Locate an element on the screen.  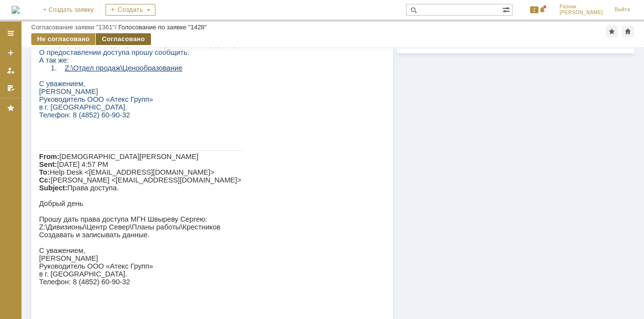
div: Сделать домашней страницей is located at coordinates (628, 32).